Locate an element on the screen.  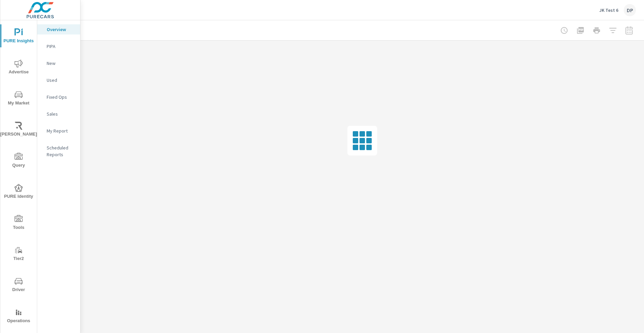
span: Query is located at coordinates (19, 161).